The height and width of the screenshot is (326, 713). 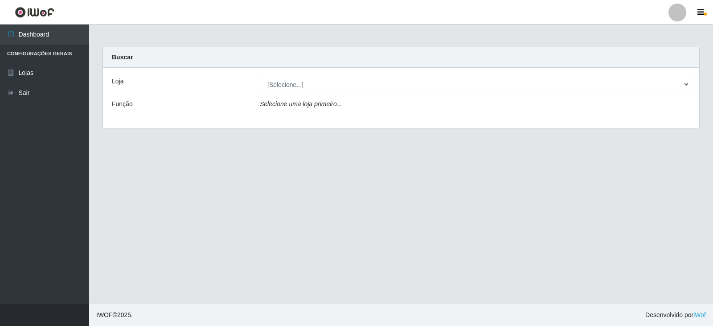 What do you see at coordinates (676, 315) in the screenshot?
I see `span: Desenvolvido por` at bounding box center [676, 315].